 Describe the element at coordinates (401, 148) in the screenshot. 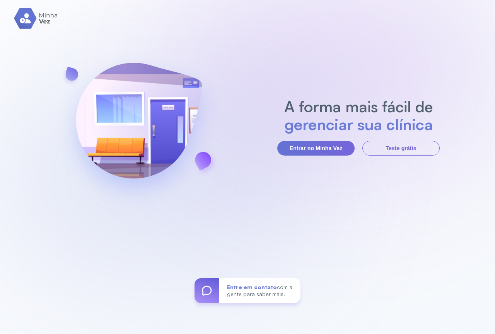

I see `button: Teste grátis` at that location.